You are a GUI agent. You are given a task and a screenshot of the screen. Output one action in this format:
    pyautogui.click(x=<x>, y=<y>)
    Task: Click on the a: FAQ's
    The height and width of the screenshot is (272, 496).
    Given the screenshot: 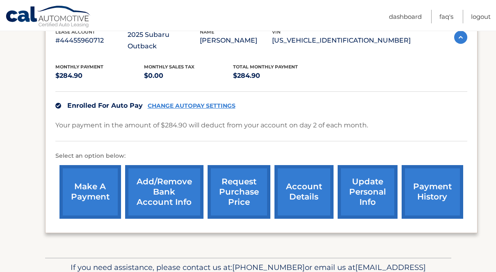 What is the action you would take?
    pyautogui.click(x=446, y=16)
    